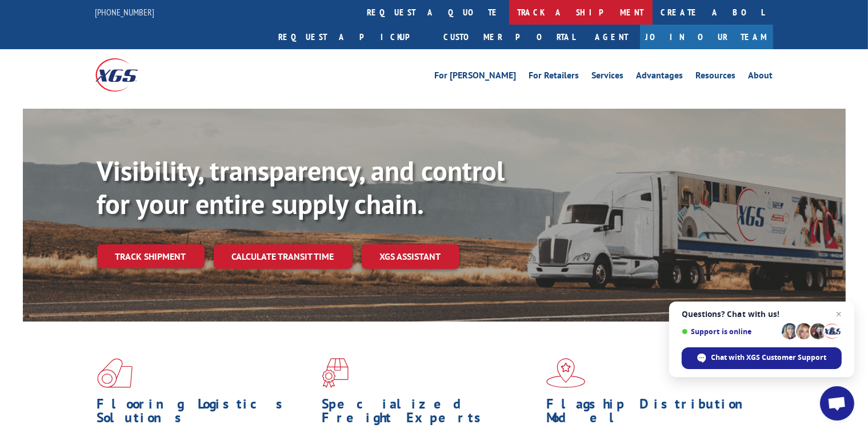 Image resolution: width=868 pixels, height=432 pixels. What do you see at coordinates (566, 374) in the screenshot?
I see `img: xgs-icon-flagship-distribution-model-red` at bounding box center [566, 374].